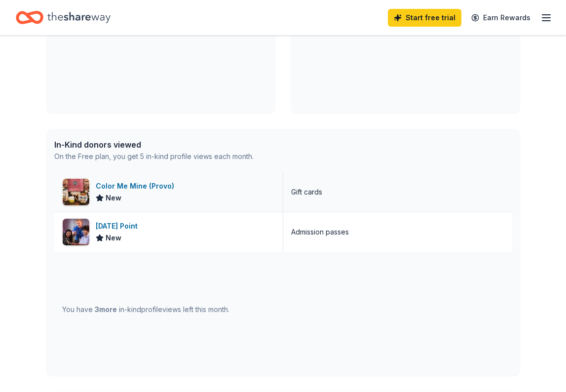  Describe the element at coordinates (63, 17) in the screenshot. I see `a: Home` at that location.